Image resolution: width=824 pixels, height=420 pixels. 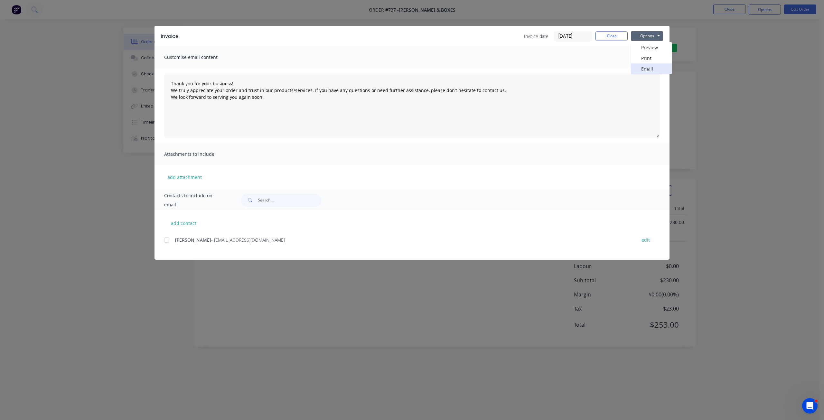 I want to click on button: Options, so click(x=647, y=36).